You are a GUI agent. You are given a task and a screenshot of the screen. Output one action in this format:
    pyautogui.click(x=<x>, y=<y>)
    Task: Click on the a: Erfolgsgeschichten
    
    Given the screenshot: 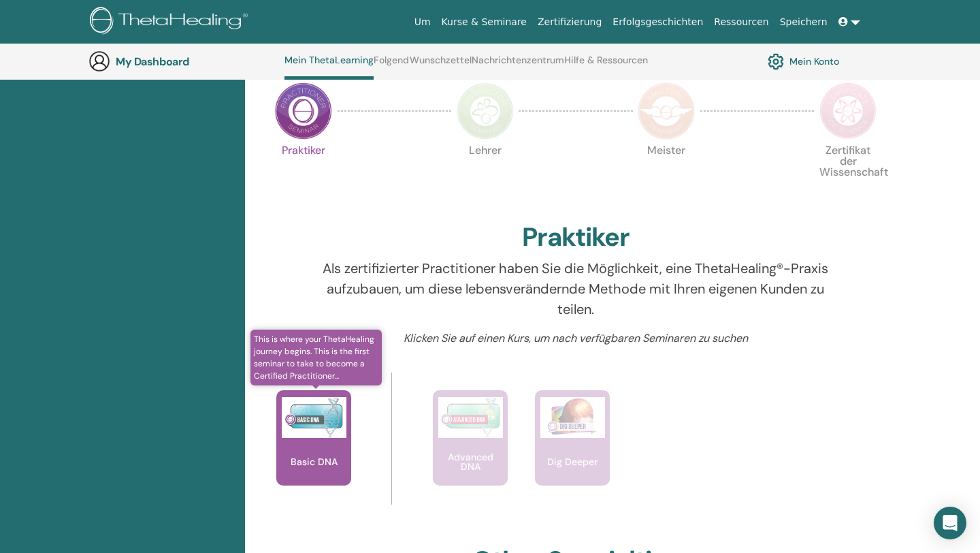 What is the action you would take?
    pyautogui.click(x=658, y=22)
    